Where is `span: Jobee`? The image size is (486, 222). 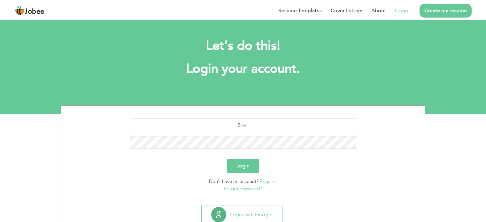
span: Jobee is located at coordinates (35, 12).